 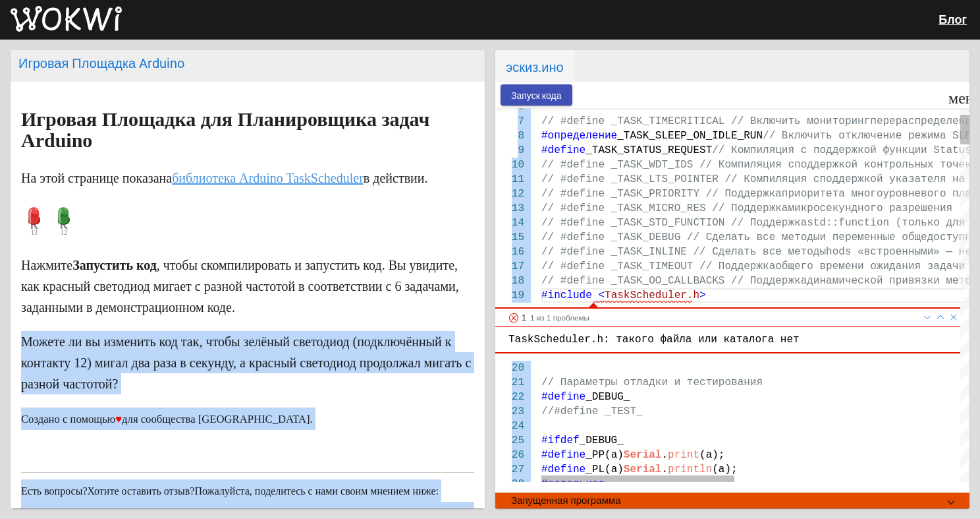 What do you see at coordinates (683, 252) in the screenshot?
I see `ya-tr-span: // #define _TASK_INLINE // Сделать все методы` at bounding box center [683, 252].